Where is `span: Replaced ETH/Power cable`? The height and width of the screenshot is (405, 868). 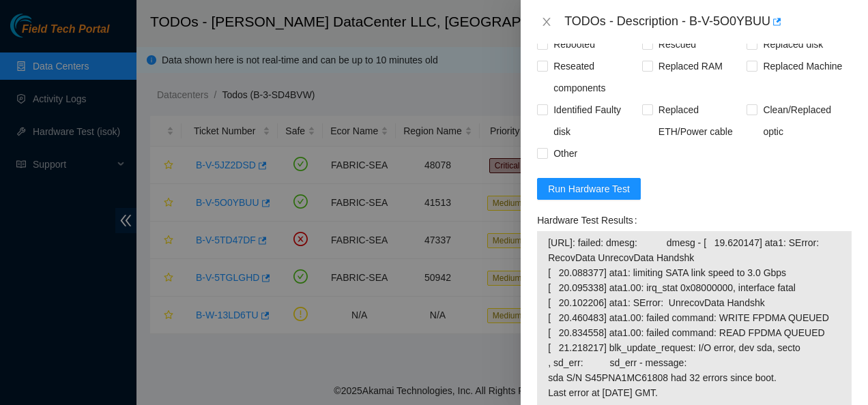
span: Replaced ETH/Power cable is located at coordinates (700, 121).